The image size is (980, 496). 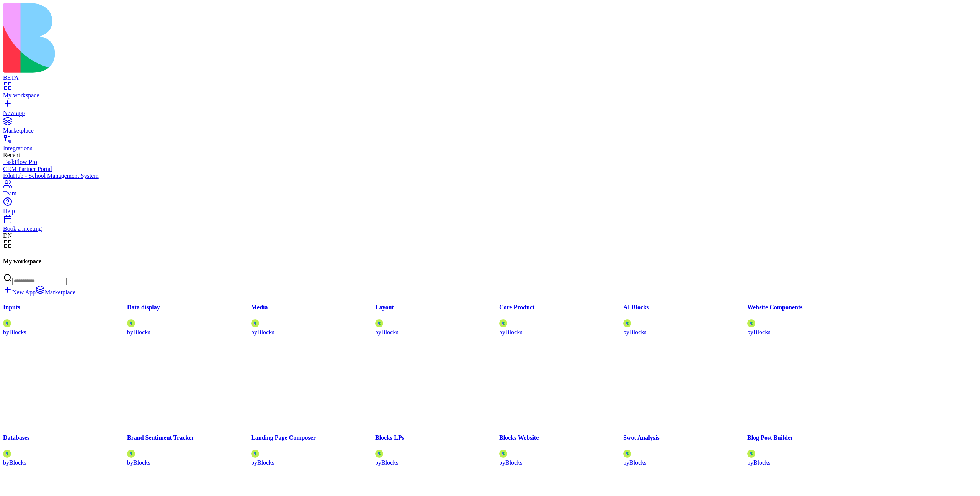 What do you see at coordinates (490, 74) in the screenshot?
I see `a: BETA` at bounding box center [490, 74].